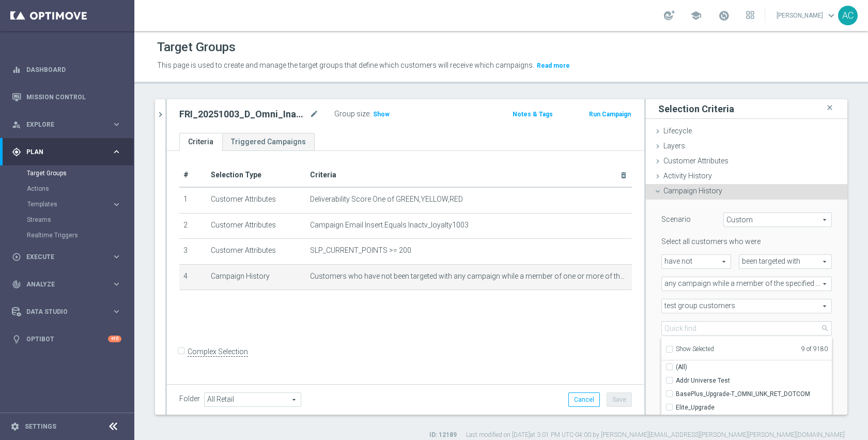 This screenshot has height=440, width=868. What do you see at coordinates (830, 107) in the screenshot?
I see `i: close` at bounding box center [830, 107].